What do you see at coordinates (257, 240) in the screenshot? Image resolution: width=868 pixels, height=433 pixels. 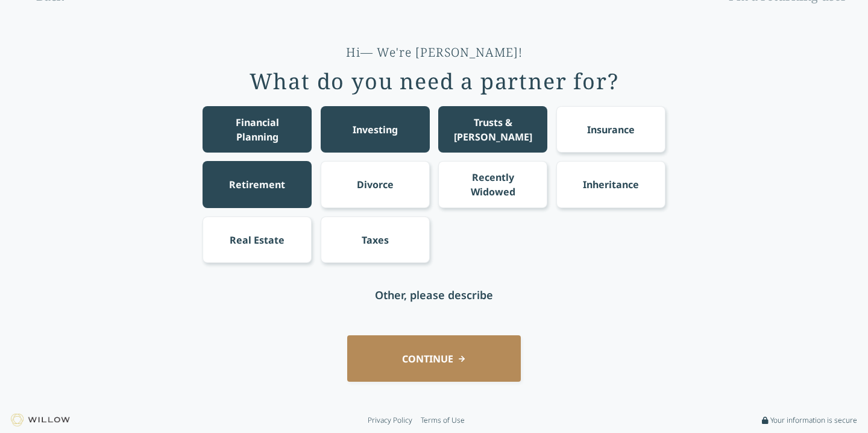 I see `div: Real Estate` at bounding box center [257, 240].